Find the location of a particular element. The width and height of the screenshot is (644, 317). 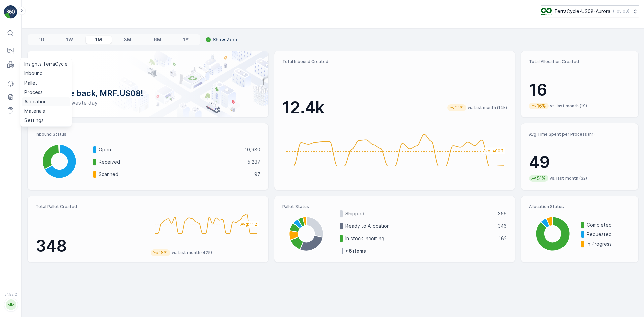

p: 162 is located at coordinates (503, 238).